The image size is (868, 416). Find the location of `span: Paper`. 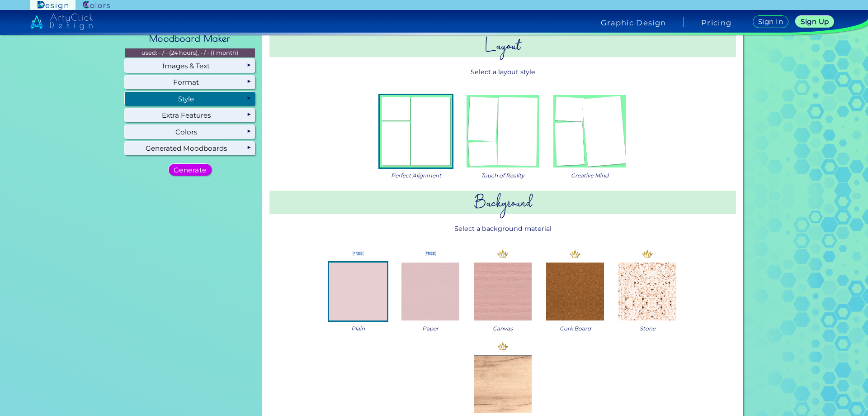

span: Paper is located at coordinates (430, 328).